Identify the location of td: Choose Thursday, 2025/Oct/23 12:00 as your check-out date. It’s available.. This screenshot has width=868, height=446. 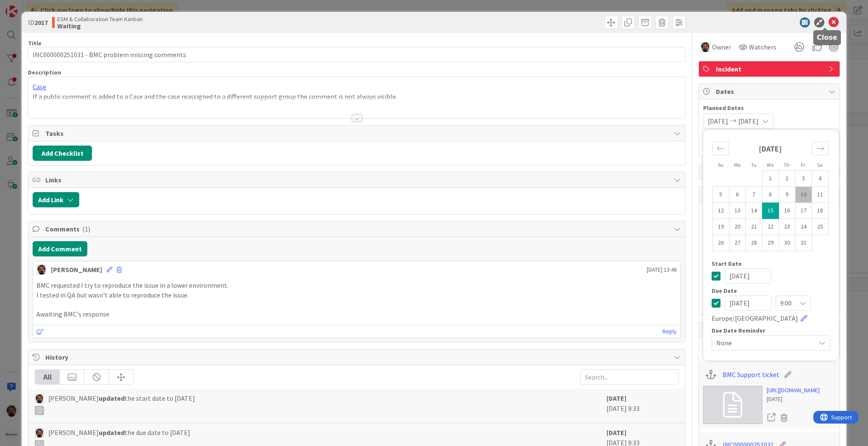
(786, 227).